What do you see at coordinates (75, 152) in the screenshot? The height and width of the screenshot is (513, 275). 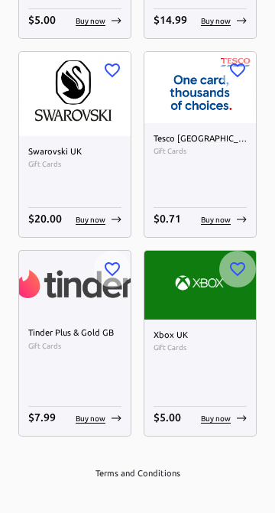 I see `h6: Swarovski UK` at bounding box center [75, 152].